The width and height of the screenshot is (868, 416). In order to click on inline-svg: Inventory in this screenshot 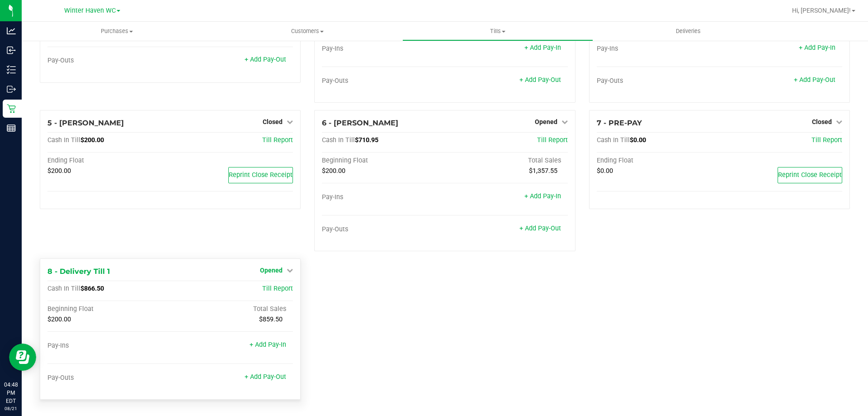, I will do `click(11, 70)`.